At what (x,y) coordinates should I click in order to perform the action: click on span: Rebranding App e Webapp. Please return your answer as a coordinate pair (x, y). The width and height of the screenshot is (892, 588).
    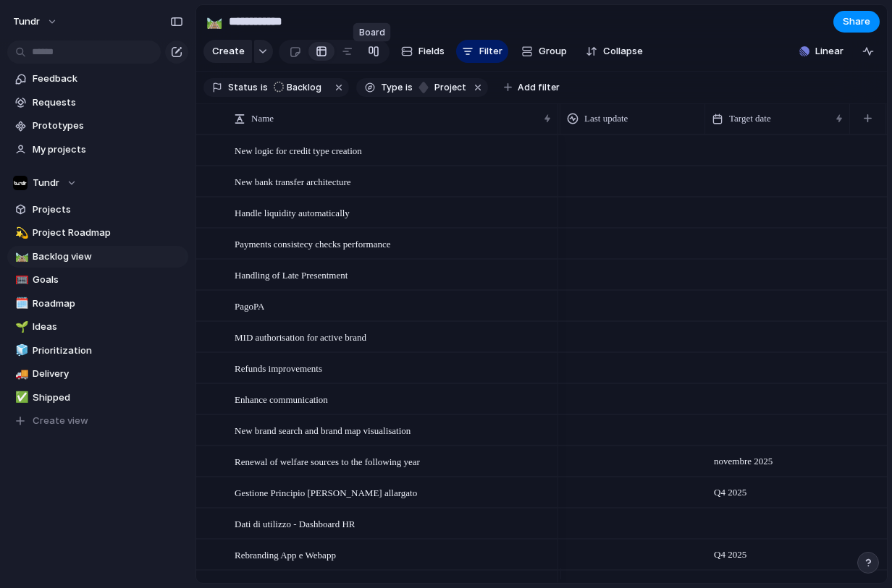
    Looking at the image, I should click on (285, 554).